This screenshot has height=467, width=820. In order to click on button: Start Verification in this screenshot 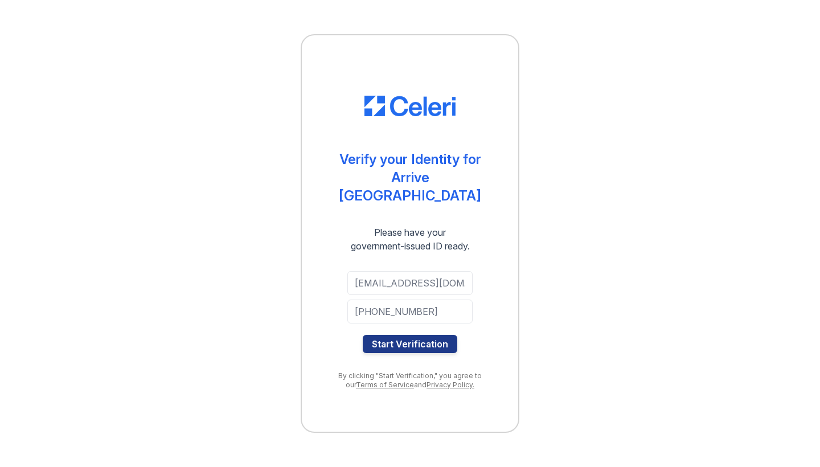, I will do `click(410, 344)`.